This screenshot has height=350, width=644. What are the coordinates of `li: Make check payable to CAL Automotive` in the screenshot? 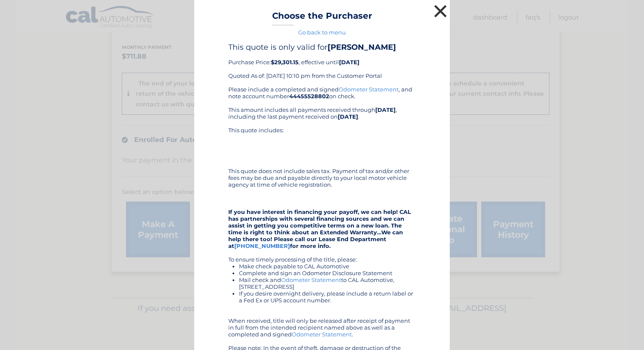 It's located at (327, 266).